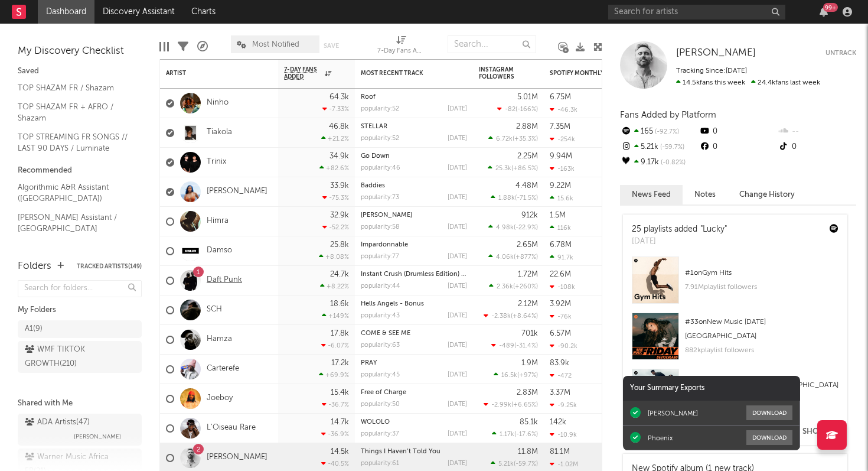  Describe the element at coordinates (509, 375) in the screenshot. I see `span: 16.5k` at that location.